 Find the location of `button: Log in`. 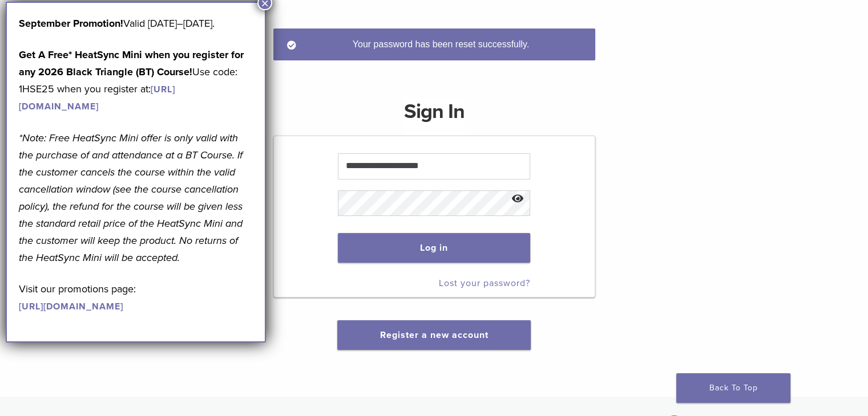

button: Log in is located at coordinates (434, 248).